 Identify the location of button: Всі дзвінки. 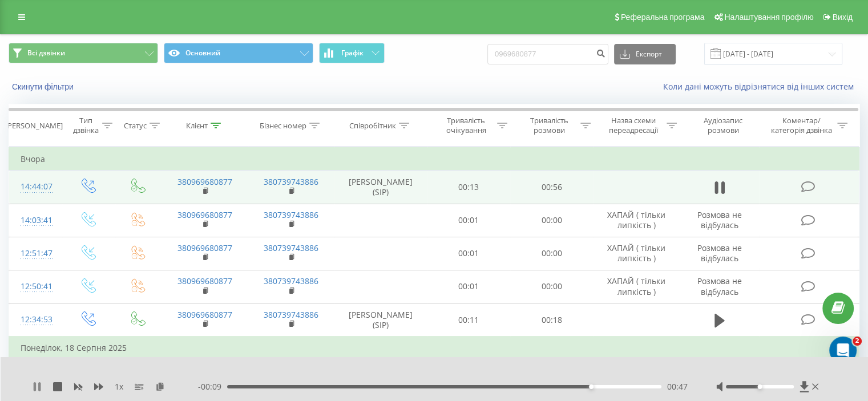
(83, 53).